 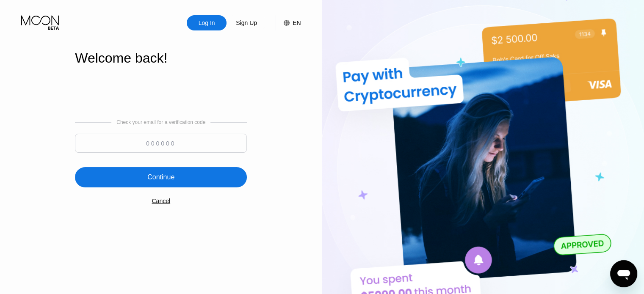 I want to click on div: Continue, so click(x=161, y=177).